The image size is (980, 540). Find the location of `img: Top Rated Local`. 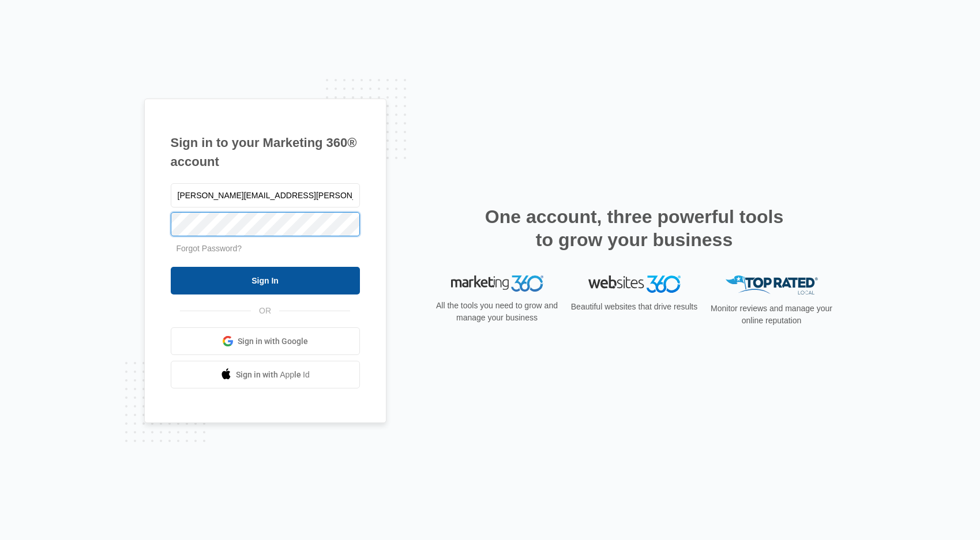

img: Top Rated Local is located at coordinates (772, 285).